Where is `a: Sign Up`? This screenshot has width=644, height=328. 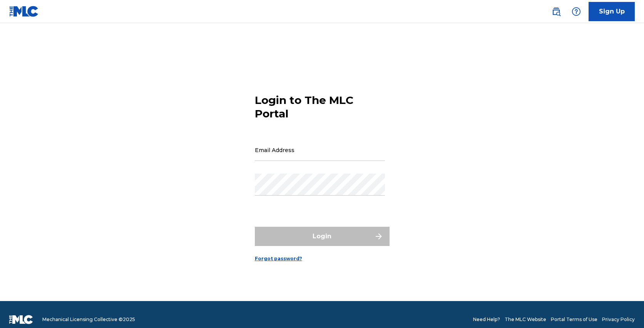
a: Sign Up is located at coordinates (612, 12).